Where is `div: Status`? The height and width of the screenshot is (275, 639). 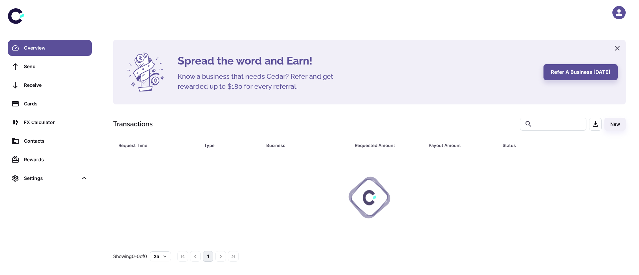 div: Status is located at coordinates (546, 145).